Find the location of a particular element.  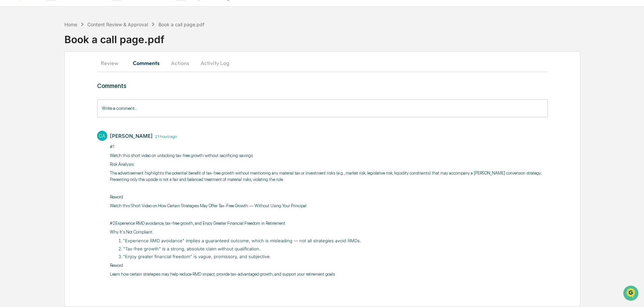

span: Data Lookup is located at coordinates (28, 101).